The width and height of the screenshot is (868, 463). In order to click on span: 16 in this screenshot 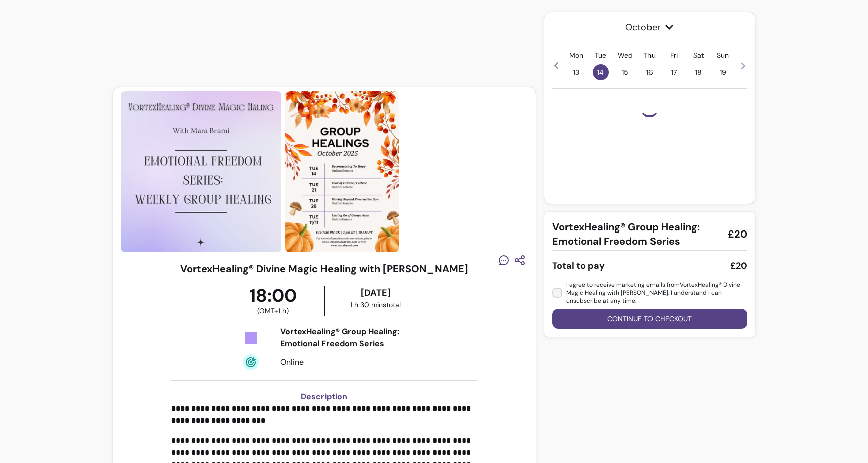, I will do `click(649, 72)`.